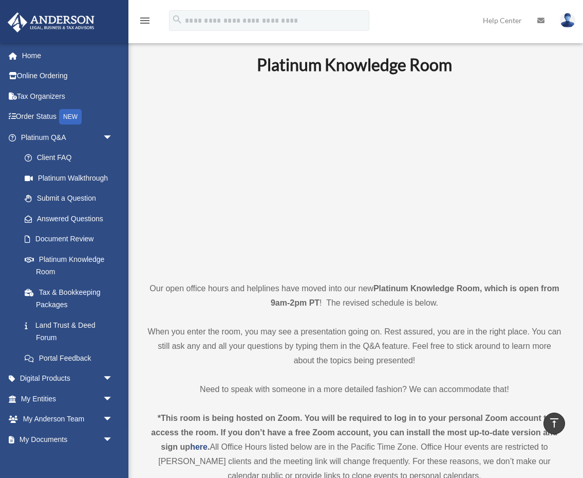 Image resolution: width=583 pixels, height=478 pixels. I want to click on a: Online Ordering, so click(68, 76).